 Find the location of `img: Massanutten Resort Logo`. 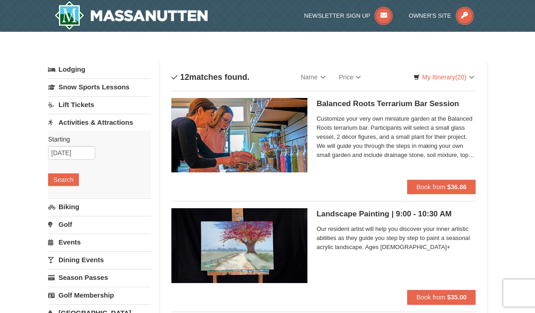

img: Massanutten Resort Logo is located at coordinates (131, 15).